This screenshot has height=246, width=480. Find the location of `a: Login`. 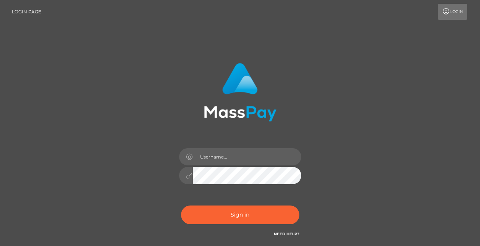

a: Login is located at coordinates (453, 12).